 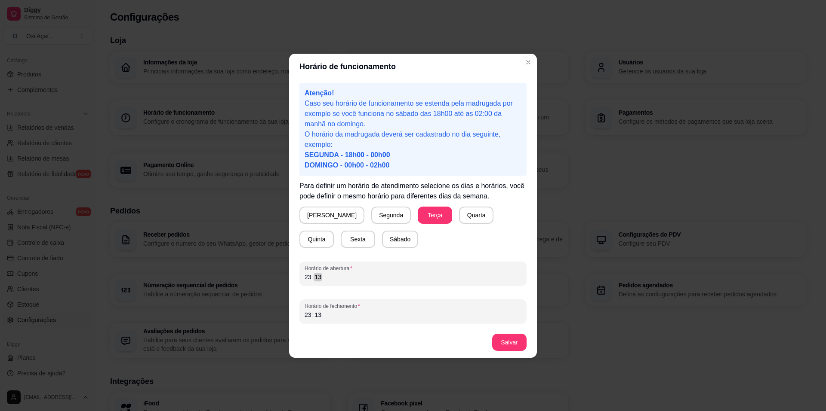 I want to click on p: Atenção!, so click(x=413, y=93).